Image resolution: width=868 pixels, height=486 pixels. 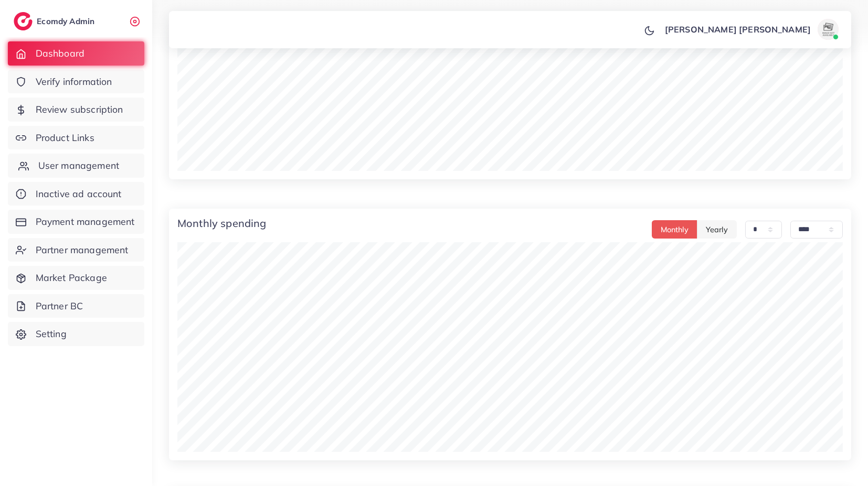 I want to click on a: Dashboard, so click(x=76, y=53).